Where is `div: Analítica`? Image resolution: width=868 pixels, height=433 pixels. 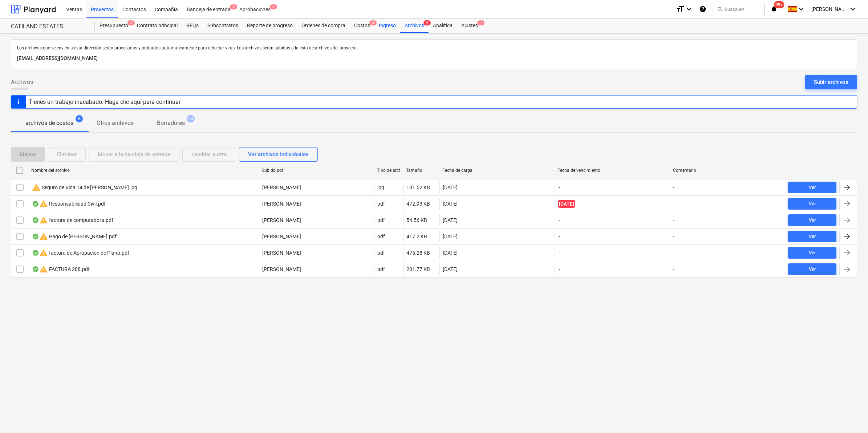
div: Analítica is located at coordinates (443, 26).